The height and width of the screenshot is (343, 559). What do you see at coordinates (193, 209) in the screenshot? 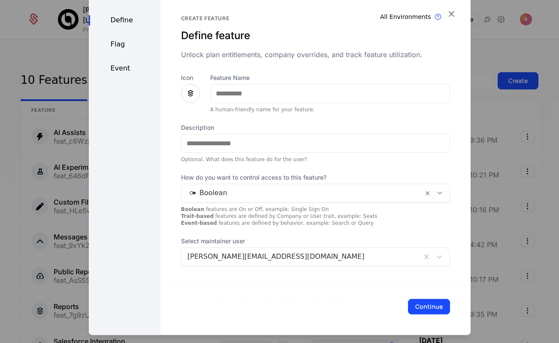
I see `strong: Boolean` at bounding box center [193, 209].